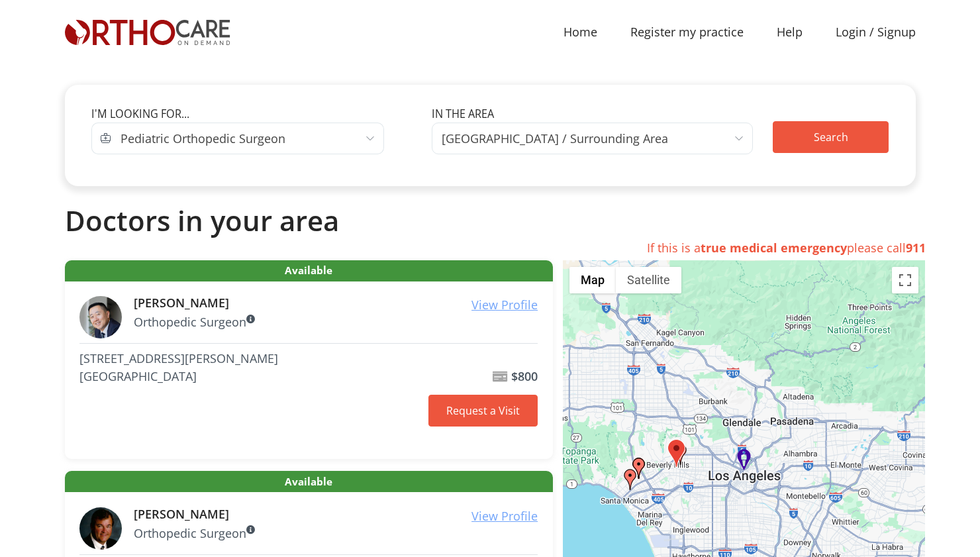 Image resolution: width=980 pixels, height=557 pixels. What do you see at coordinates (463, 114) in the screenshot?
I see `label: In the area` at bounding box center [463, 114].